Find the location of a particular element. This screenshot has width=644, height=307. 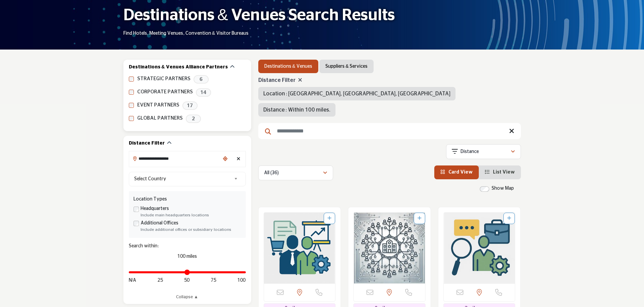

span: 100 miles is located at coordinates (187, 257).